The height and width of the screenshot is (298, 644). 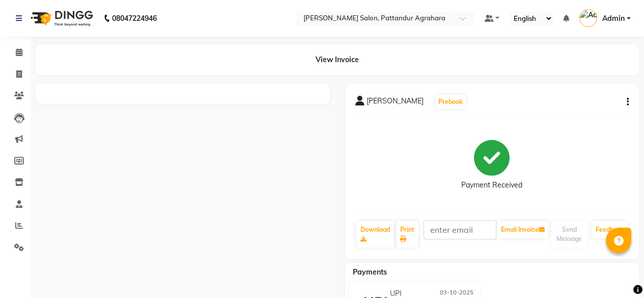 What do you see at coordinates (60, 18) in the screenshot?
I see `img: logo` at bounding box center [60, 18].